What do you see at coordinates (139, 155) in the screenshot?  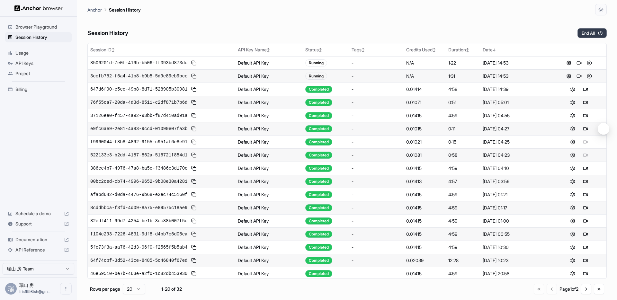 I see `span: 522133e3-b2dd-4187-862a-516721f854d1` at bounding box center [139, 155].